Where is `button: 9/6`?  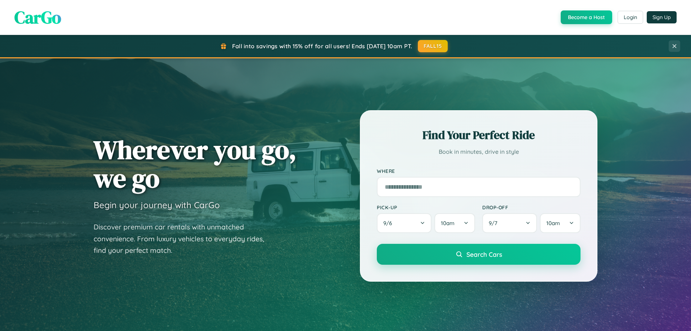
button: 9/6 is located at coordinates (404, 223).